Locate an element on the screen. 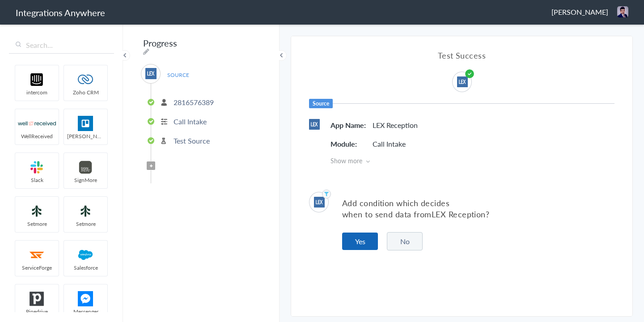 The height and width of the screenshot is (322, 644). img: trello.png is located at coordinates (85, 123).